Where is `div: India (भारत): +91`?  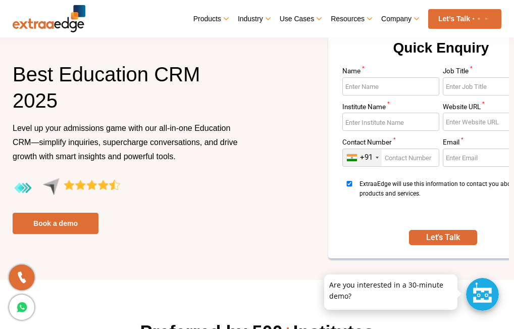 div: India (भारत): +91 is located at coordinates (362, 158).